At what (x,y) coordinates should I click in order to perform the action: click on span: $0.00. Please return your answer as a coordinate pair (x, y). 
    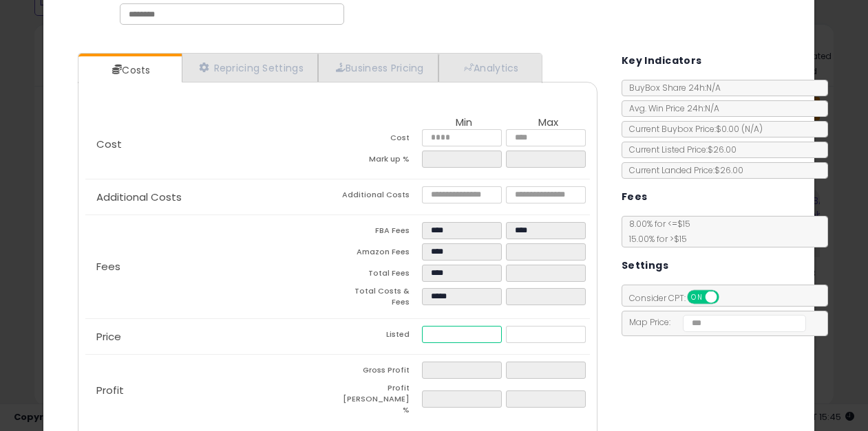
    Looking at the image, I should click on (739, 129).